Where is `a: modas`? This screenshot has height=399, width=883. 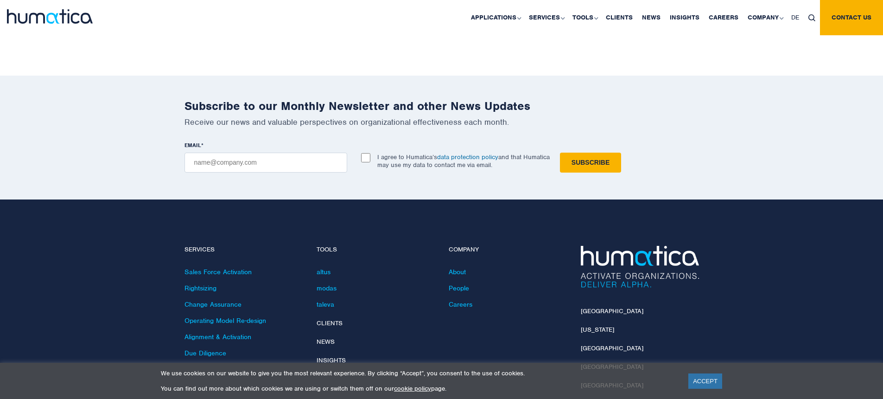 a: modas is located at coordinates (326, 288).